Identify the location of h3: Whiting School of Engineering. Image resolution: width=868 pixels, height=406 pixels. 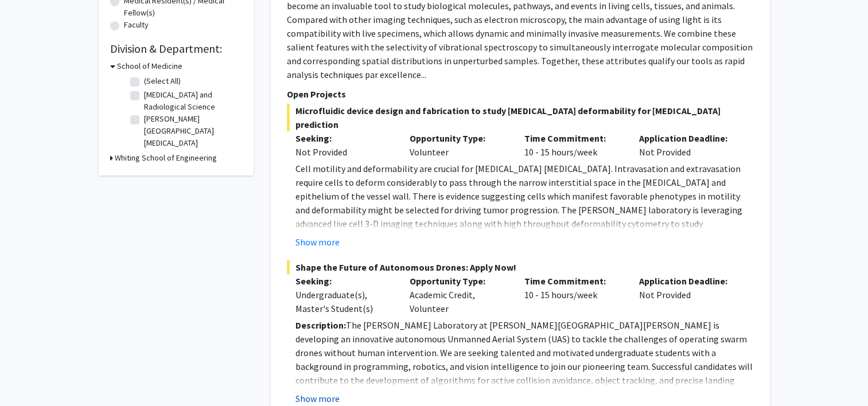
(166, 158).